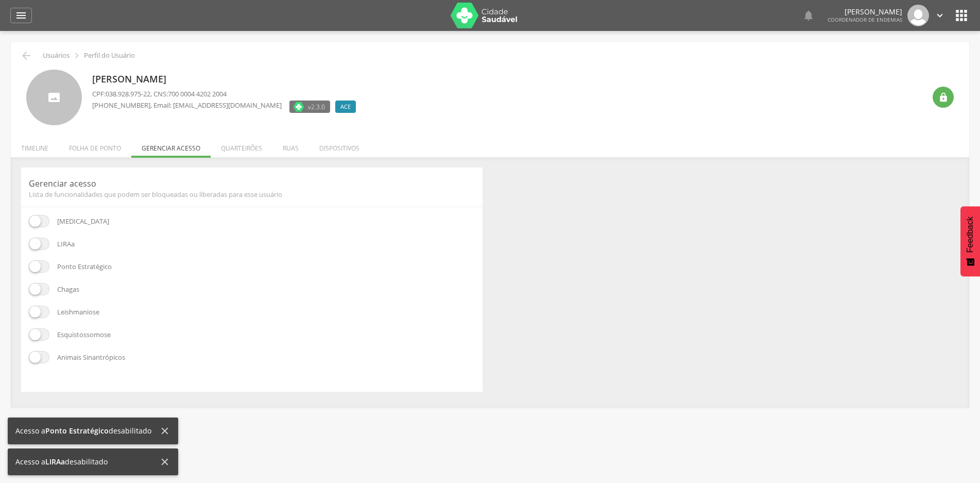 The height and width of the screenshot is (483, 980). I want to click on span: 700 0004 4202 2004, so click(197, 94).